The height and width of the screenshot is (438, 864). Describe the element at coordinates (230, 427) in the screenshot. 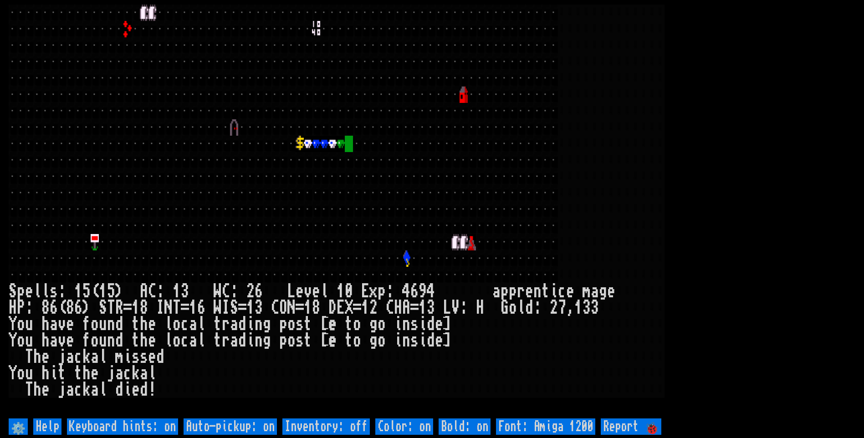

I see `input: Auto-pickup: on` at that location.